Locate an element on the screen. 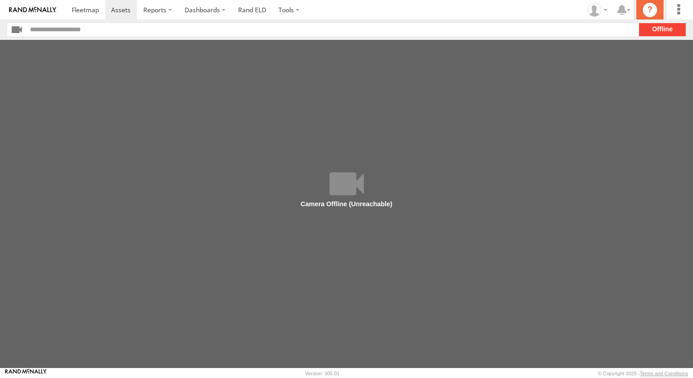 Image resolution: width=693 pixels, height=378 pixels. div: Version: 305.01 is located at coordinates (322, 374).